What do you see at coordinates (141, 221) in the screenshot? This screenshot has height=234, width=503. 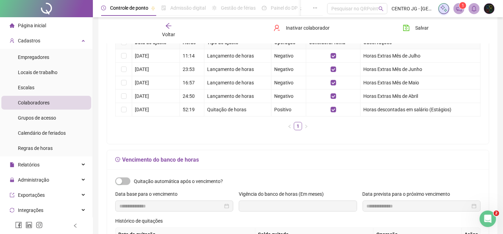 I see `label: Histórico de quitações` at bounding box center [141, 221].